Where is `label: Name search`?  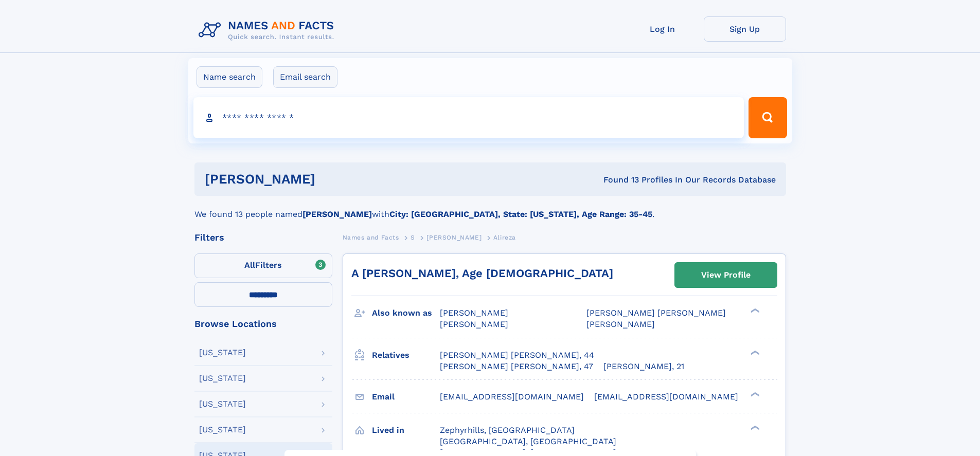
label: Name search is located at coordinates (229, 77).